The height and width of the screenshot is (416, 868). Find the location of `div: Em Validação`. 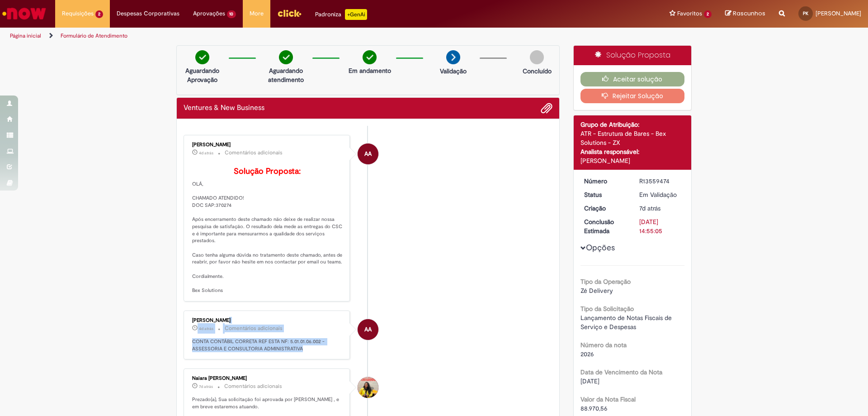

div: Em Validação is located at coordinates (660, 195).